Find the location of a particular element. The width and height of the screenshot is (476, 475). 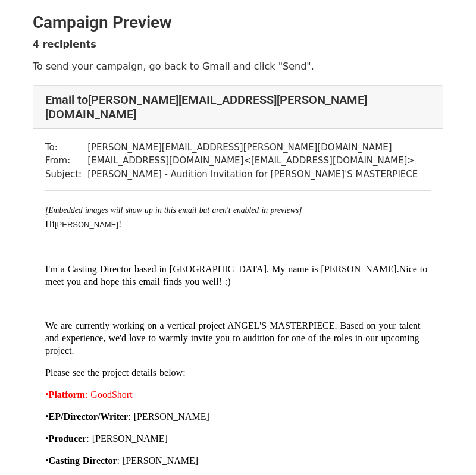

td: To: is located at coordinates (66, 148).